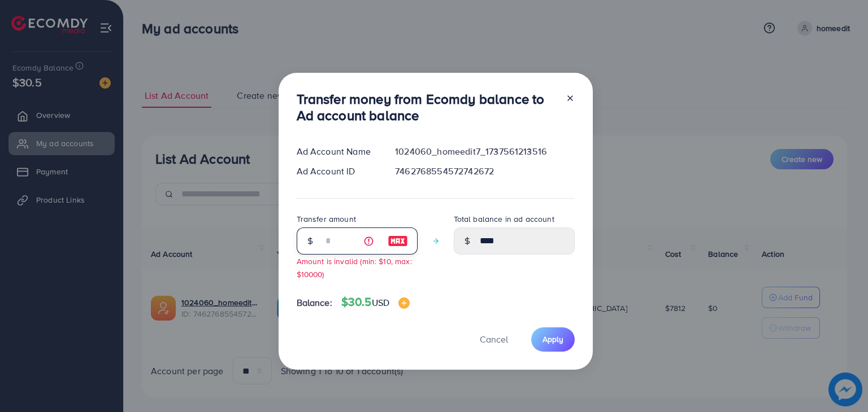 This screenshot has width=868, height=412. I want to click on span: Balance:, so click(314, 303).